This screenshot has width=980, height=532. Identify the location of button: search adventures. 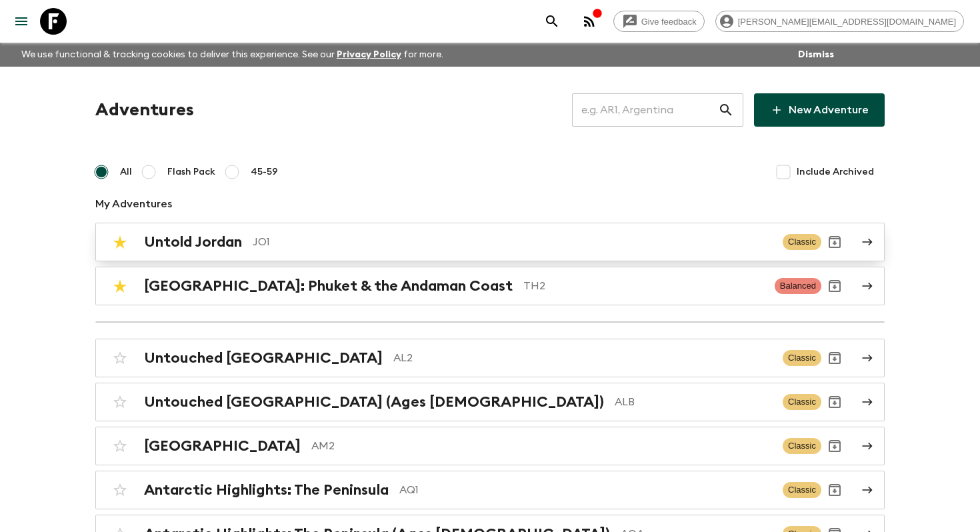
(552, 21).